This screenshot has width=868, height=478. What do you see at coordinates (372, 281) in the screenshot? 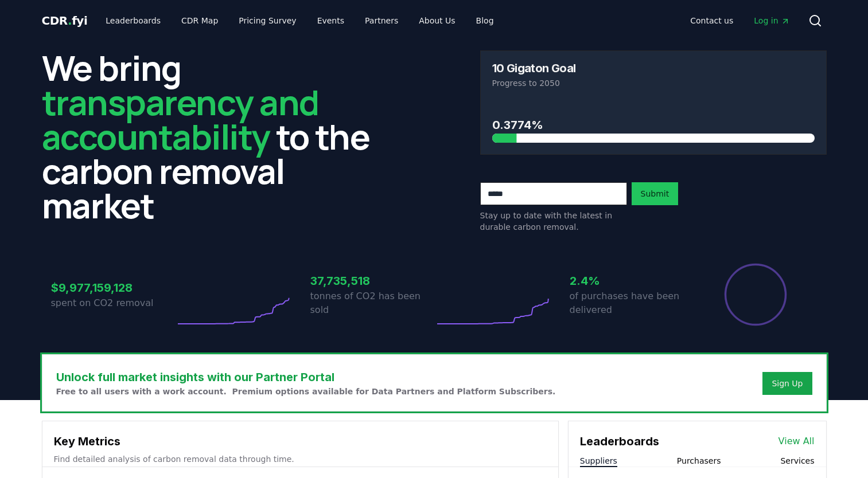
I see `h3: 37,735,518` at bounding box center [372, 281].